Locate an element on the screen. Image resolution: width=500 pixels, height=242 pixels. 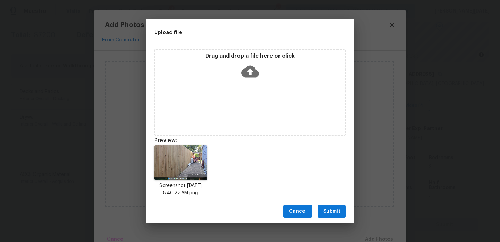
button: Cancel is located at coordinates (298, 211).